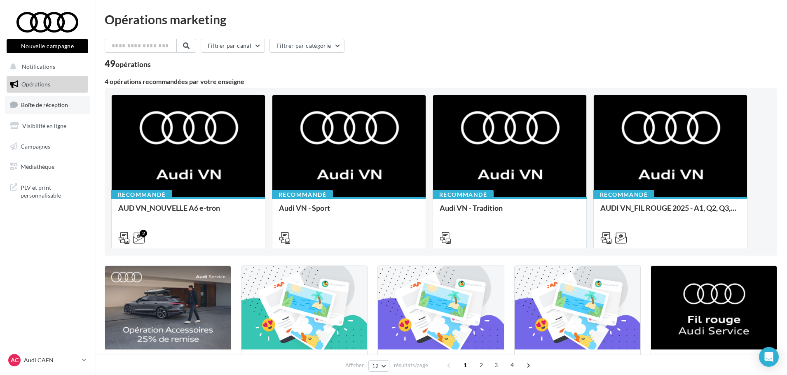 The height and width of the screenshot is (375, 787). Describe the element at coordinates (38, 67) in the screenshot. I see `span: Notifications` at that location.